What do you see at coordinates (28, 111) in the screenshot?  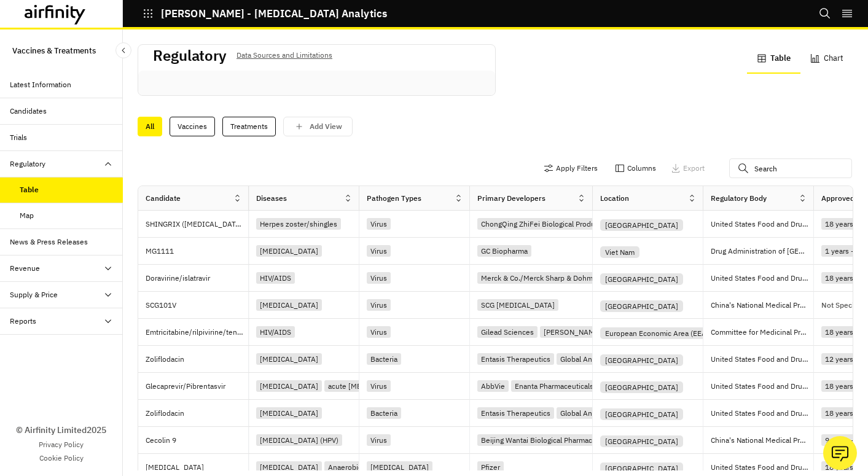 I see `div: Candidates` at bounding box center [28, 111].